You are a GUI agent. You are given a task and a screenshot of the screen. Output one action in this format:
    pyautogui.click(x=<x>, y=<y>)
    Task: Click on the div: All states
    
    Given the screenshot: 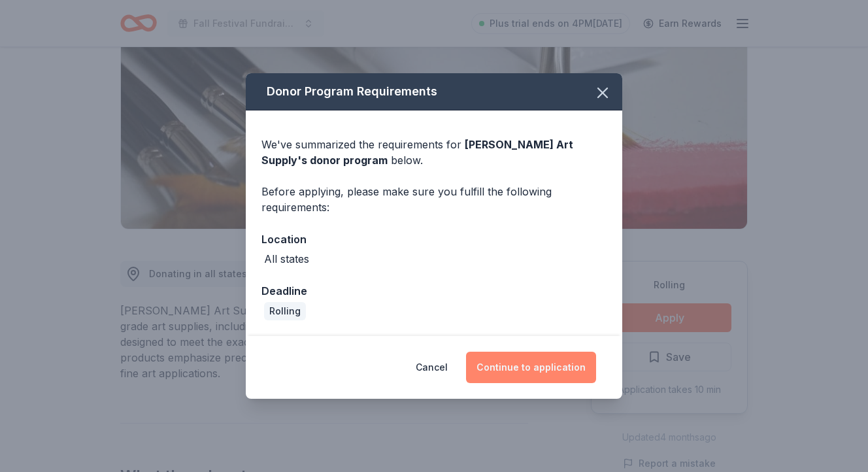 What is the action you would take?
    pyautogui.click(x=286, y=259)
    